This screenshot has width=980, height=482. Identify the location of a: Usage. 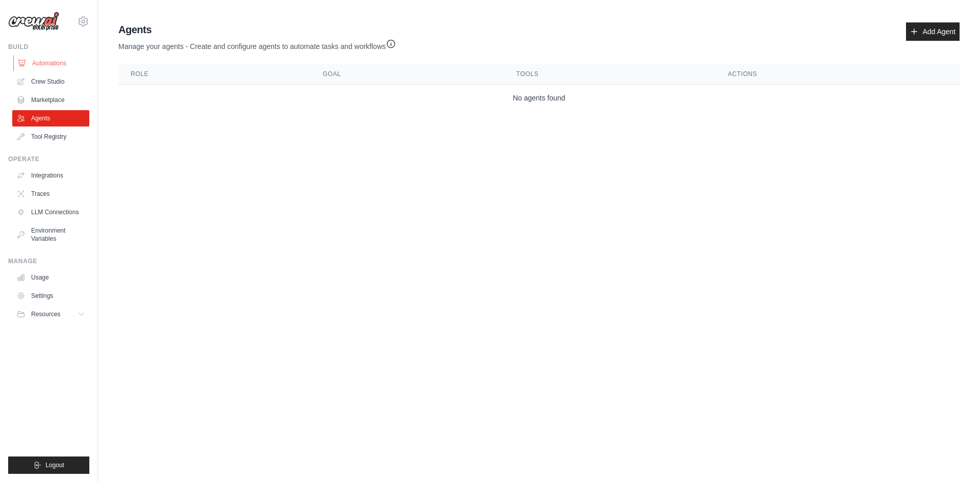
(51, 278).